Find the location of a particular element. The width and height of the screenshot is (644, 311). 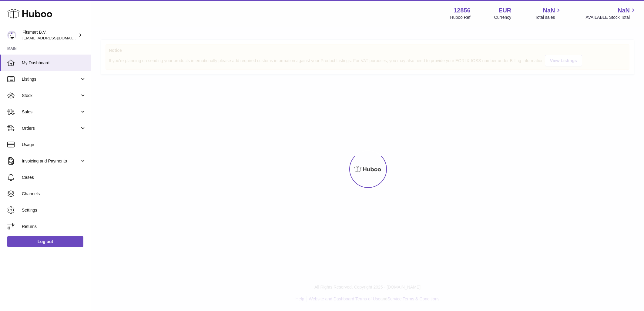

img: internalAdmin-12856@internal.huboo.com is located at coordinates (12, 35).